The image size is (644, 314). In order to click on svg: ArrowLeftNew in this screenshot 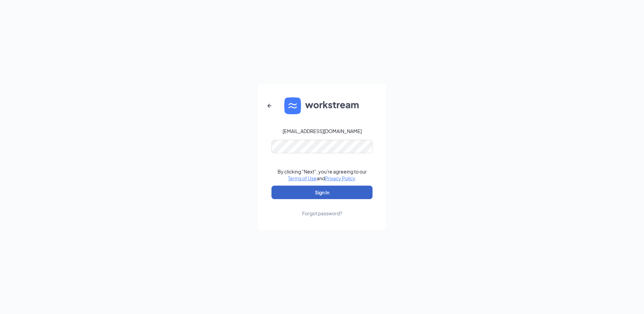, I will do `click(269, 106)`.